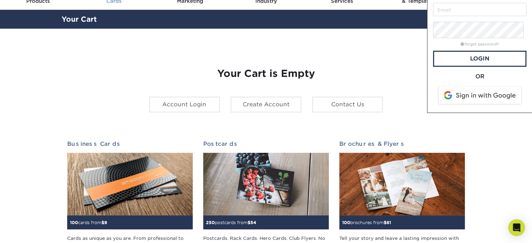 This screenshot has width=532, height=243. I want to click on h2: Business Cards, so click(130, 144).